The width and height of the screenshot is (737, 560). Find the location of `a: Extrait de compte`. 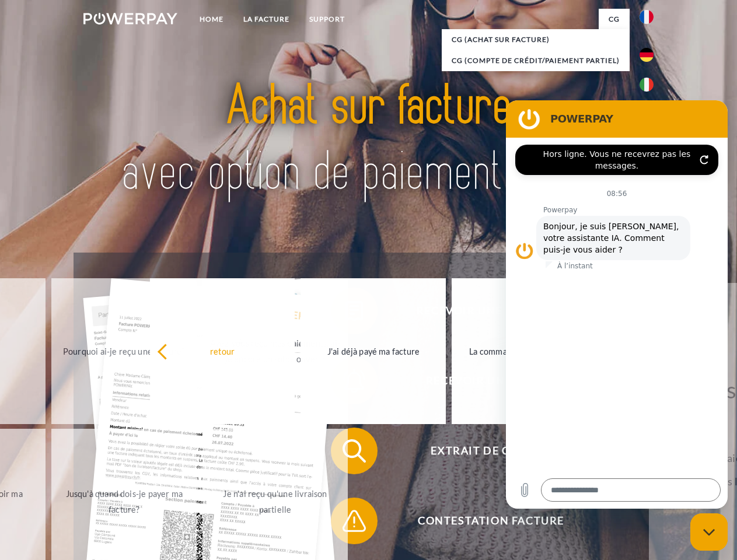

a: Extrait de compte is located at coordinates (483, 451).